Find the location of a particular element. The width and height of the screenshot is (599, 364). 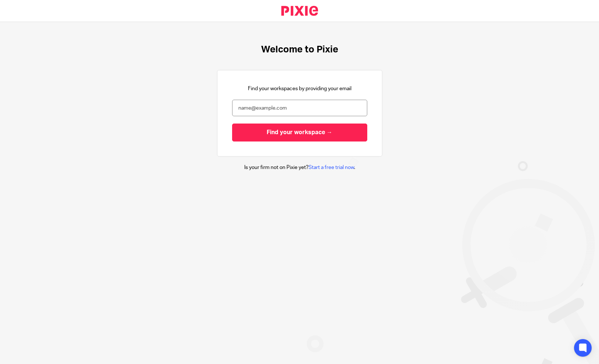

a: Start a free trial now is located at coordinates (331, 167).